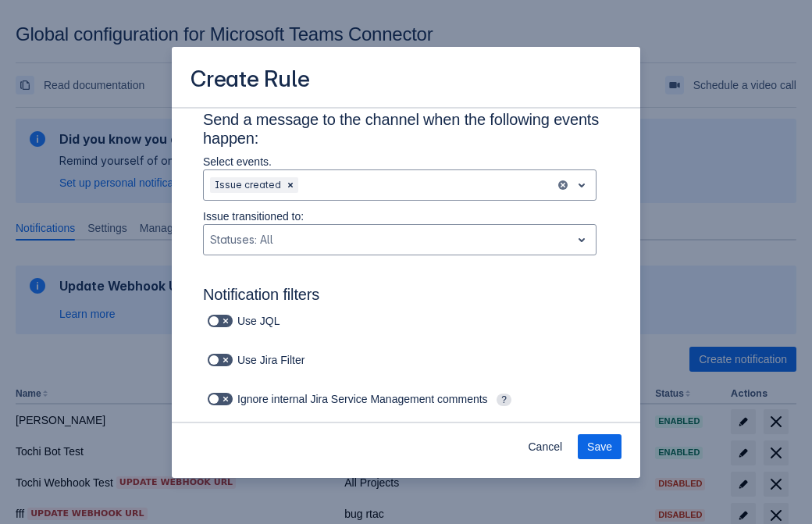 The image size is (812, 524). What do you see at coordinates (254, 321) in the screenshot?
I see `div: Use JQL` at bounding box center [254, 321].